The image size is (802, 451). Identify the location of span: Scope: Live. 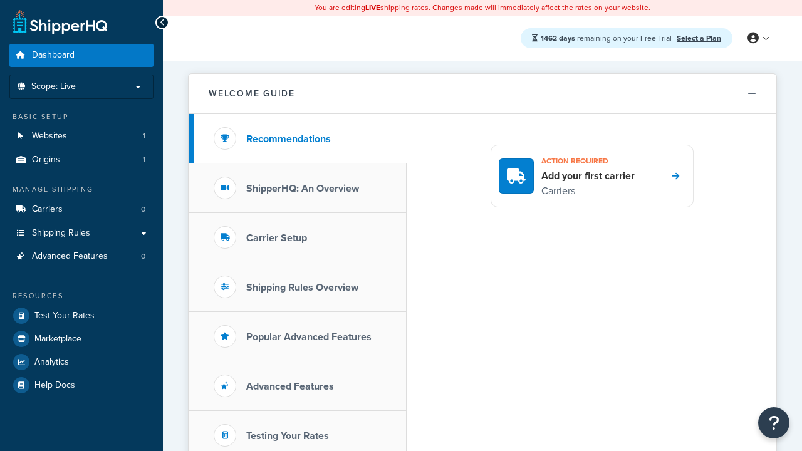
(53, 86).